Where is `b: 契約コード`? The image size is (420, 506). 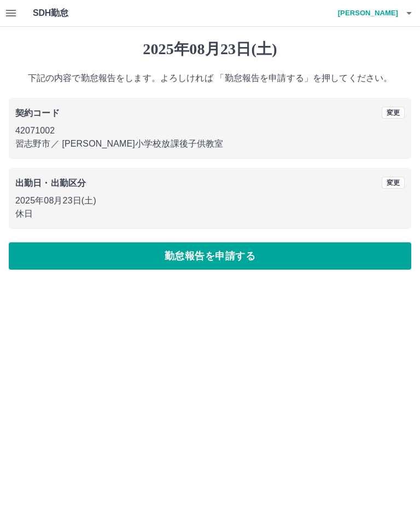
b: 契約コード is located at coordinates (37, 112).